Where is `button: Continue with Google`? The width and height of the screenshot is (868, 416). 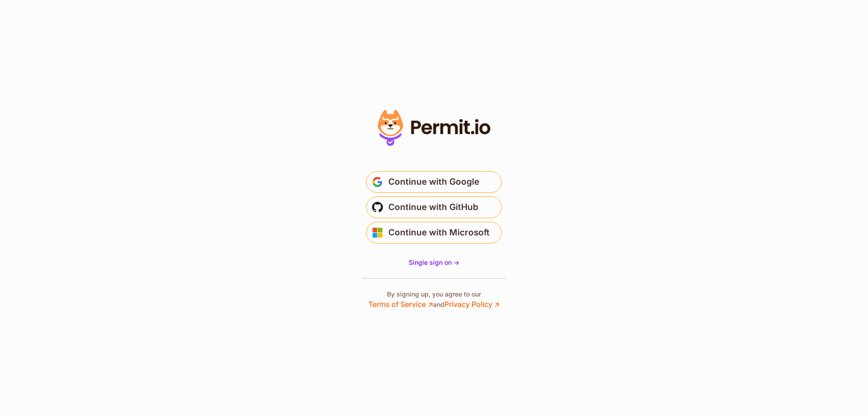 button: Continue with Google is located at coordinates (434, 182).